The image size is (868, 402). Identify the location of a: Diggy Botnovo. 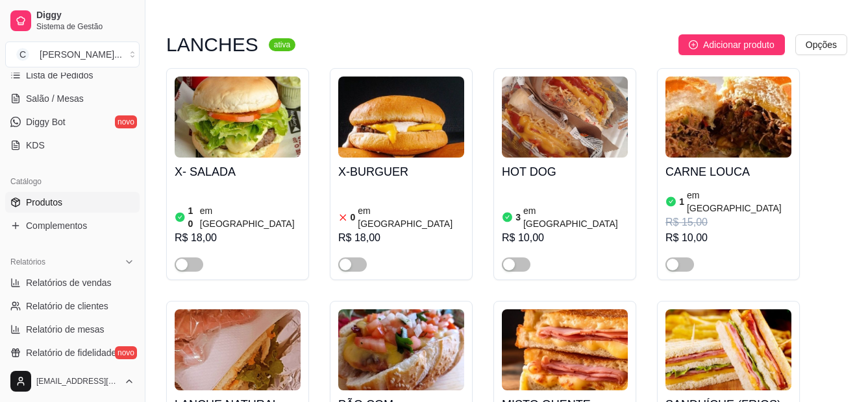
(72, 122).